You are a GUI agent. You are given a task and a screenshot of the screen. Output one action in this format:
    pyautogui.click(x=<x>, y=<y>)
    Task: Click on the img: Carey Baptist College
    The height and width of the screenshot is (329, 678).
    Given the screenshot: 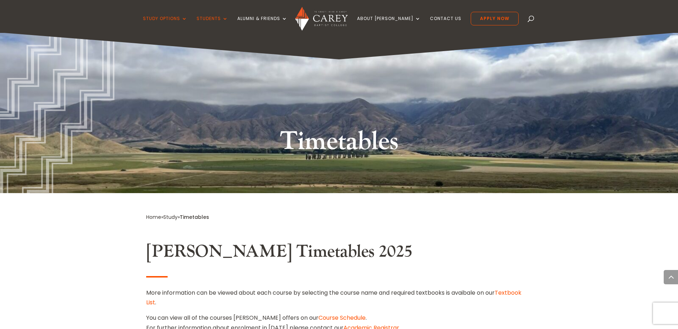 What is the action you would take?
    pyautogui.click(x=321, y=19)
    